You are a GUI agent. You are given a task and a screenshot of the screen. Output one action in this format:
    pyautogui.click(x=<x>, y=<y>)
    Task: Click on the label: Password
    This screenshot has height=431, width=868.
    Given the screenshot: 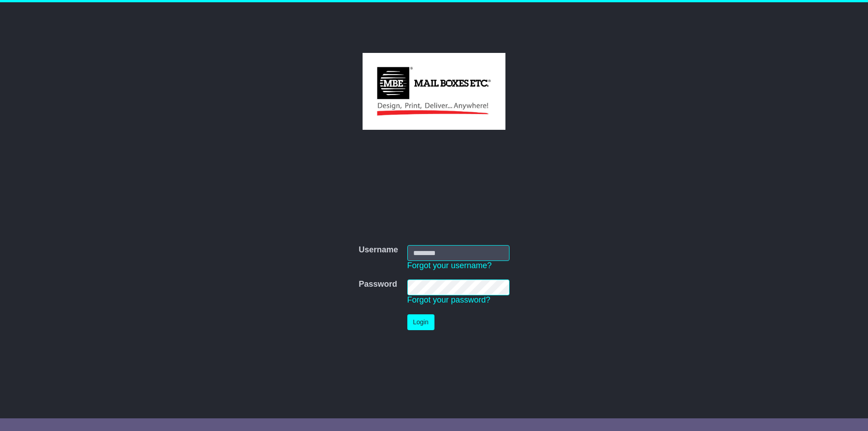 What is the action you would take?
    pyautogui.click(x=378, y=285)
    